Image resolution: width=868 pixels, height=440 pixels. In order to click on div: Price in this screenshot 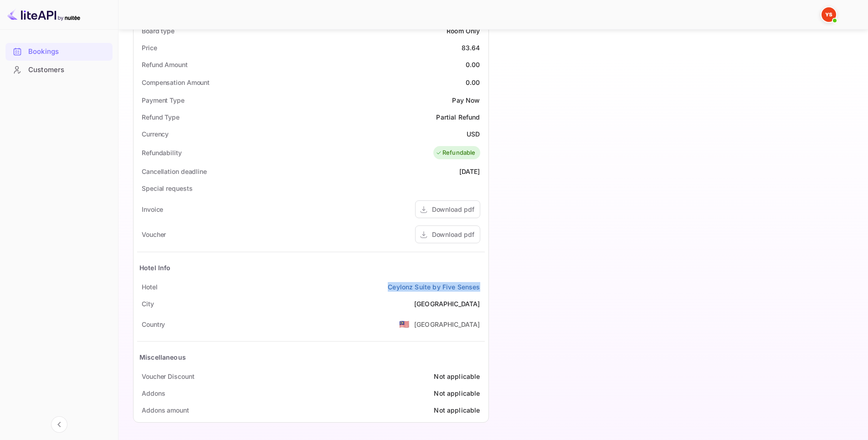, I will do `click(149, 47)`.